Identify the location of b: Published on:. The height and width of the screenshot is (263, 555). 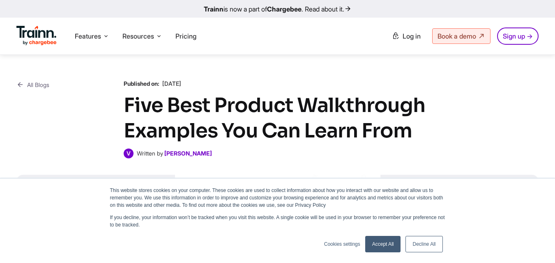
(141, 83).